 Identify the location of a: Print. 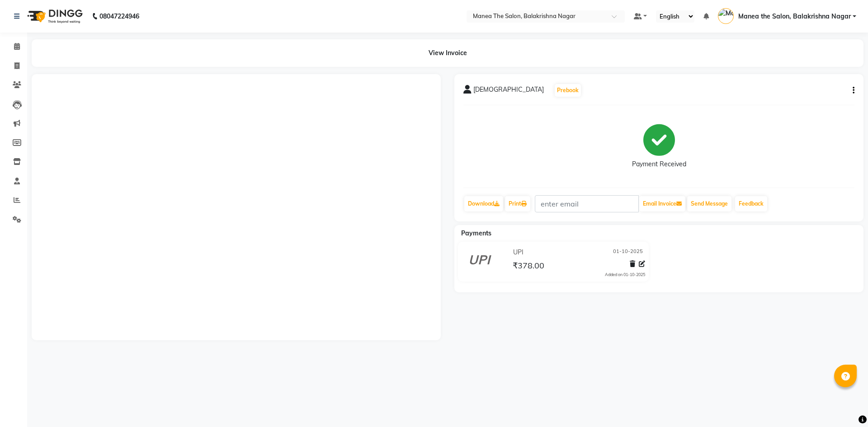
(518, 204).